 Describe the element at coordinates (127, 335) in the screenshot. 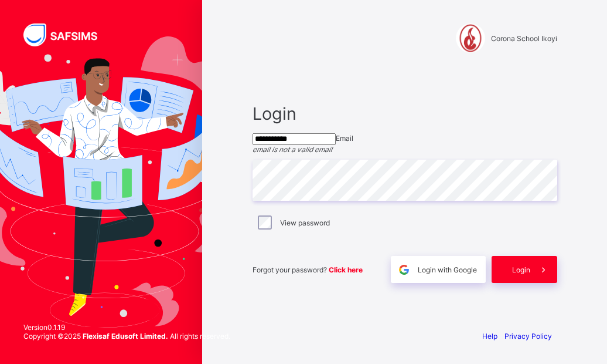

I see `span: Copyright © 2025 All rights reserved.` at that location.